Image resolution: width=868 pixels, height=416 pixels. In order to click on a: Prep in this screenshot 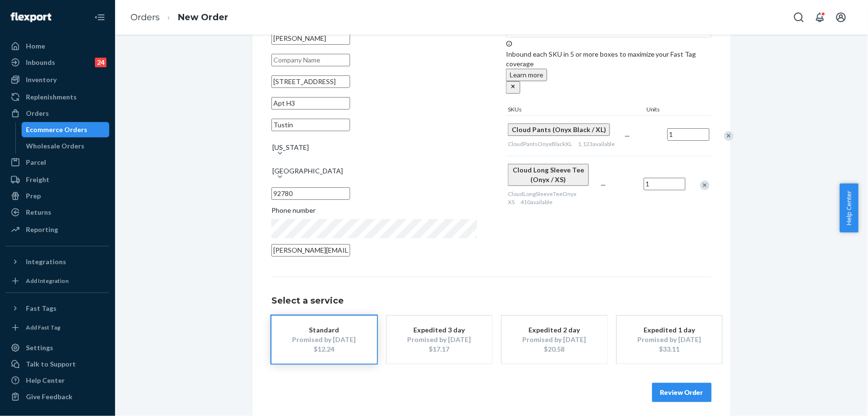, I will do `click(58, 196)`.